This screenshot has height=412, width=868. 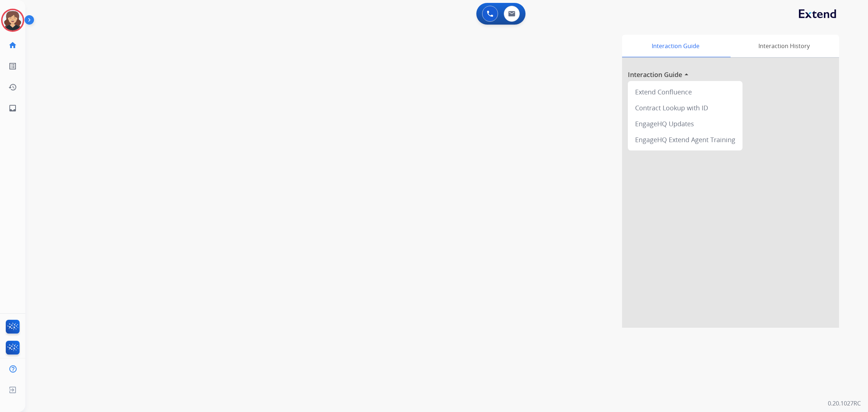 I want to click on div: Extend Confluence, so click(x=685, y=92).